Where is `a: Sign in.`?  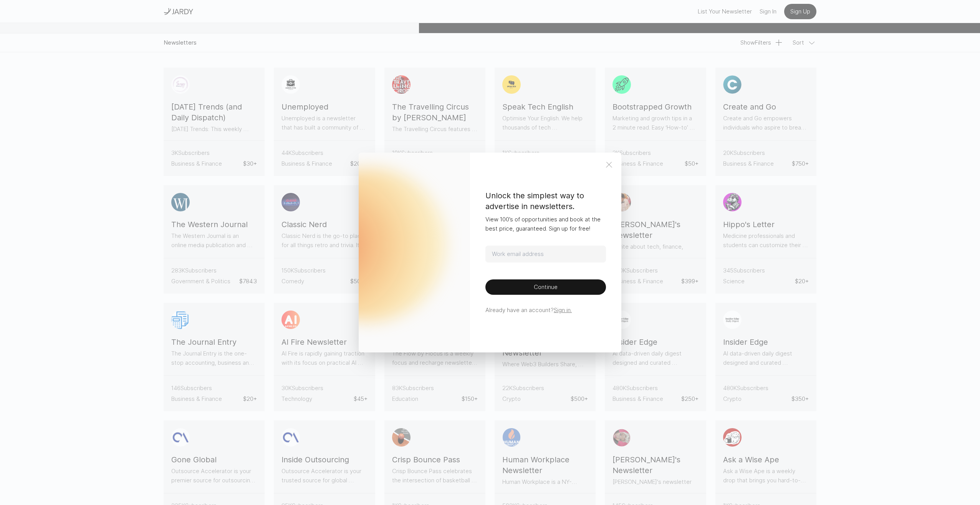
a: Sign in. is located at coordinates (562, 310).